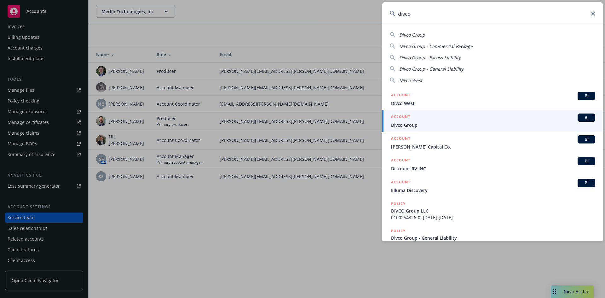  I want to click on a: ACCOUNTBIElluma Discovery, so click(493, 186).